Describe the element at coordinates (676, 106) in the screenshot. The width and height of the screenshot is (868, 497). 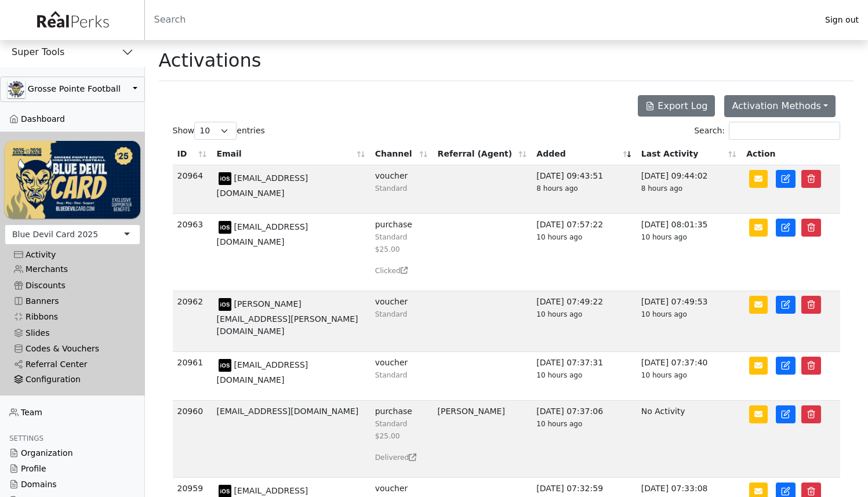
I see `button: Export Log` at that location.